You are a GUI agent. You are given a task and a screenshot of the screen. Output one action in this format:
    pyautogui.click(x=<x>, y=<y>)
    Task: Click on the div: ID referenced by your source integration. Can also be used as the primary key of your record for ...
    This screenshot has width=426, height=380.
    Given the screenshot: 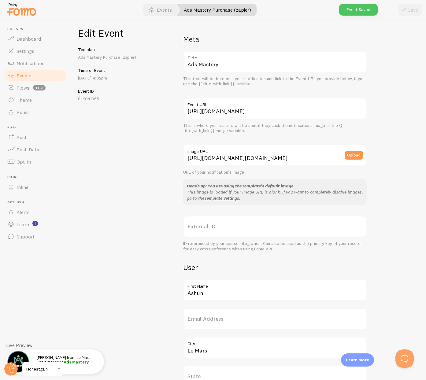 What is the action you would take?
    pyautogui.click(x=275, y=246)
    